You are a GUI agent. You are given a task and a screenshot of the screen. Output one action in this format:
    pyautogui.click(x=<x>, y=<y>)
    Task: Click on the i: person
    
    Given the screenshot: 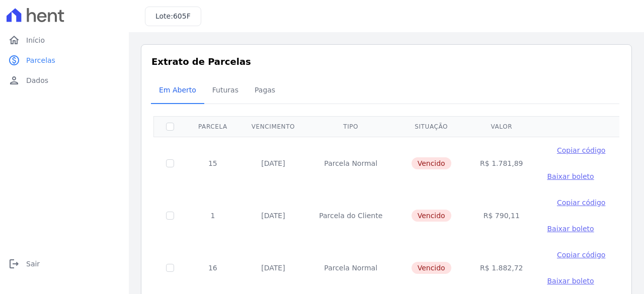 What is the action you would take?
    pyautogui.click(x=14, y=80)
    